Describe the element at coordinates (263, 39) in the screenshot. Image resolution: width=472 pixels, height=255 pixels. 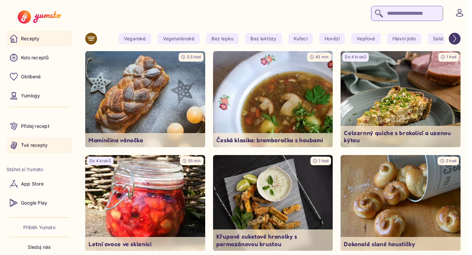
I see `span: Bez laktózy` at that location.